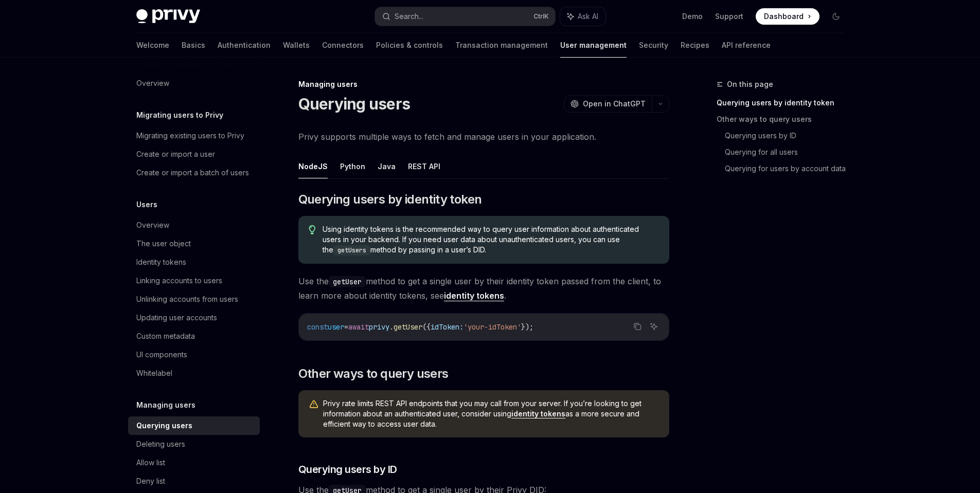 The width and height of the screenshot is (980, 493). Describe the element at coordinates (746, 45) in the screenshot. I see `a: API reference` at that location.